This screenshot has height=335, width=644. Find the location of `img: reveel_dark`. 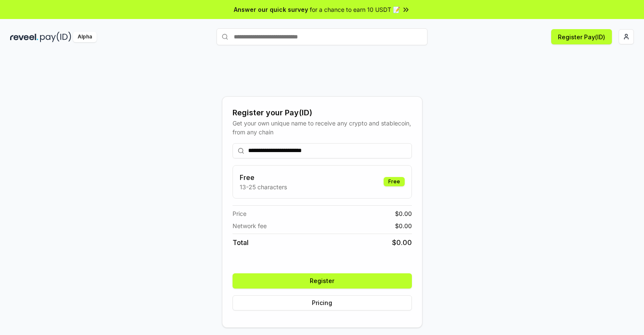

img: reveel_dark is located at coordinates (24, 37).